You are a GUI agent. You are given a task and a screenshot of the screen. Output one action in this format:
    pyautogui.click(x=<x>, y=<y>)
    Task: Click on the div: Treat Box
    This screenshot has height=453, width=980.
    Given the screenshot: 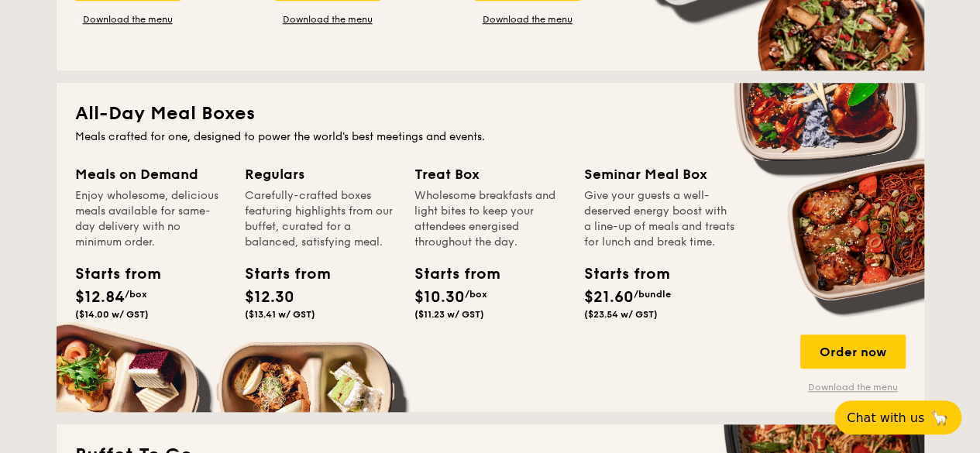 What is the action you would take?
    pyautogui.click(x=490, y=174)
    